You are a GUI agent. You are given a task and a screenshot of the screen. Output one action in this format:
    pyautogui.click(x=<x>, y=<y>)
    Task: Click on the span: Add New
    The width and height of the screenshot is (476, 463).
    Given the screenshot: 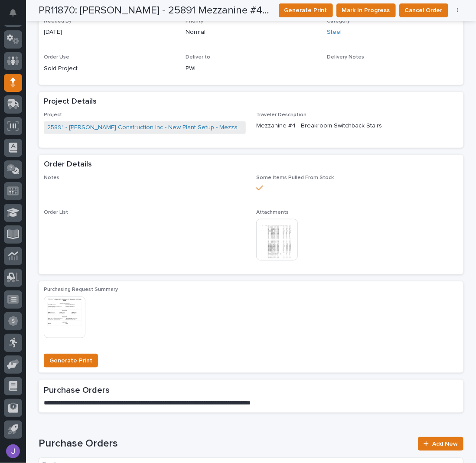 What is the action you would take?
    pyautogui.click(x=445, y=444)
    